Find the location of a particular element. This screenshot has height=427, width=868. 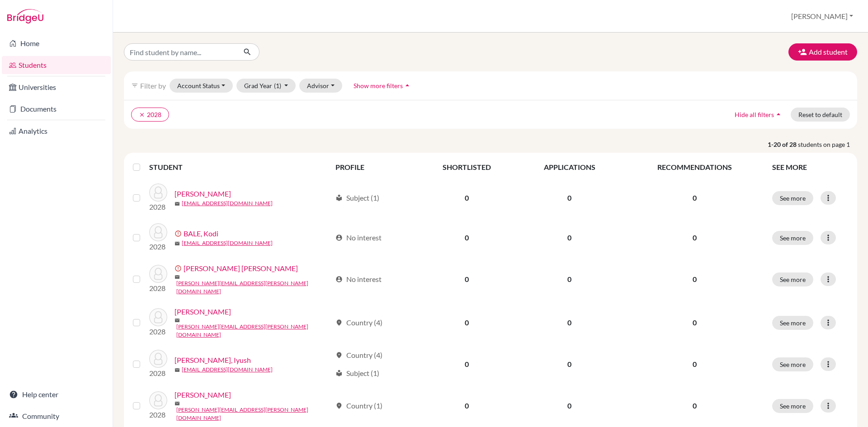

button: clear2028 is located at coordinates (150, 114).